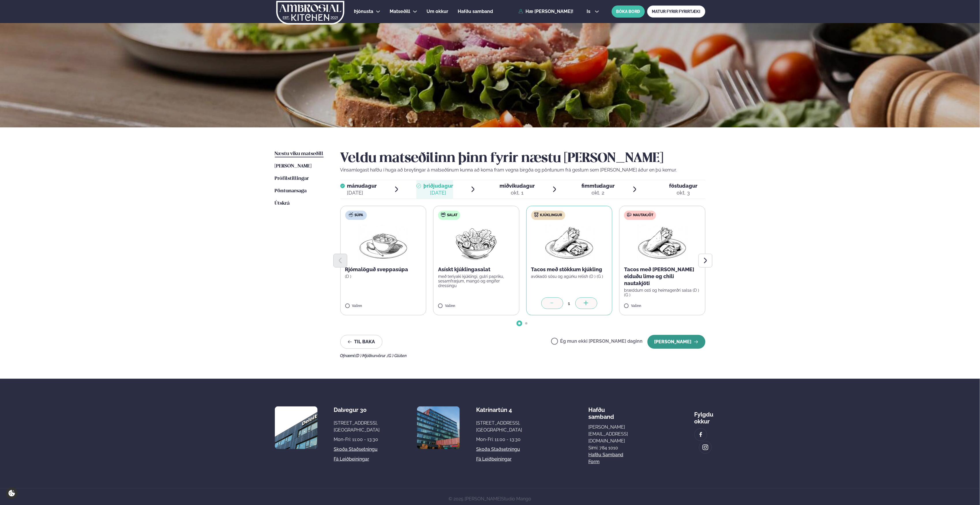 The height and width of the screenshot is (505, 980). I want to click on p: avókadó sósu og agúrku relish (D ) (G ), so click(569, 276).